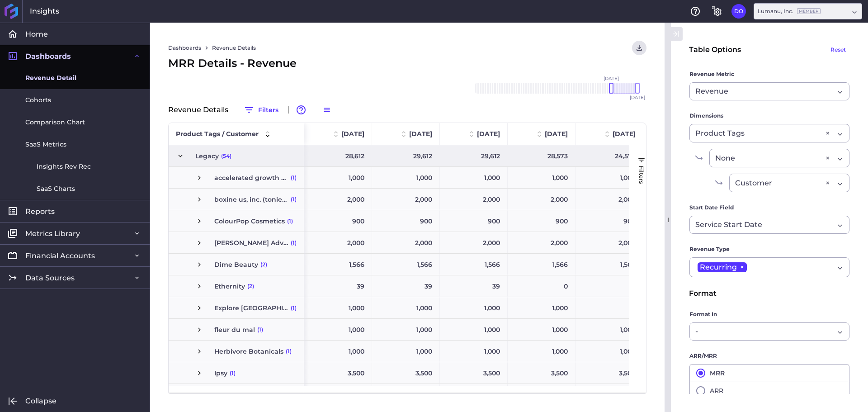  What do you see at coordinates (695, 11) in the screenshot?
I see `button: Help` at bounding box center [695, 11].